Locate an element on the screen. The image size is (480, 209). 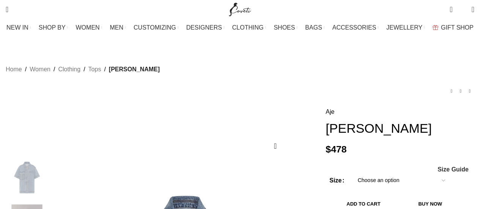
span: CLOTHING is located at coordinates (248, 27).